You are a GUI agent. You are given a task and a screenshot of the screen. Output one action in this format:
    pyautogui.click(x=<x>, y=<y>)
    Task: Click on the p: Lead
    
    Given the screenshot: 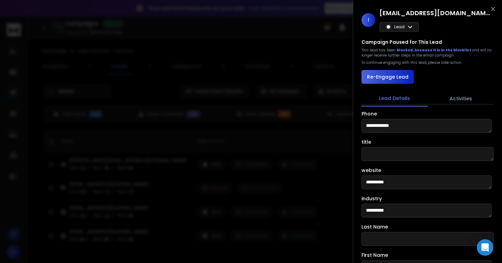 What is the action you would take?
    pyautogui.click(x=399, y=27)
    